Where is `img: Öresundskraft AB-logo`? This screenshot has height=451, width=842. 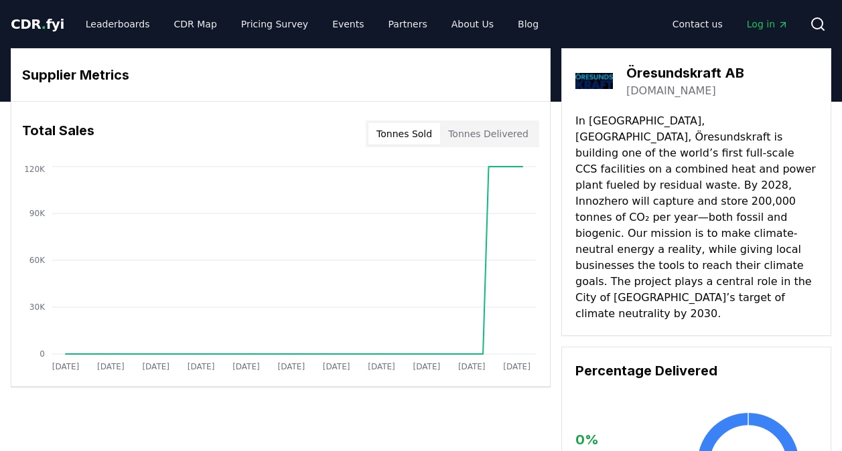 img: Öresundskraft AB-logo is located at coordinates (594, 81).